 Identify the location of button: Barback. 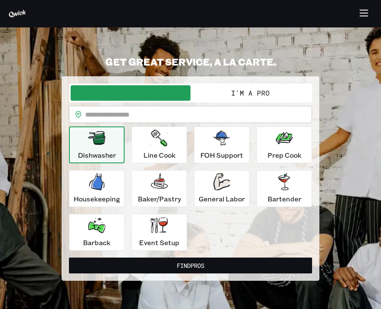
(97, 232).